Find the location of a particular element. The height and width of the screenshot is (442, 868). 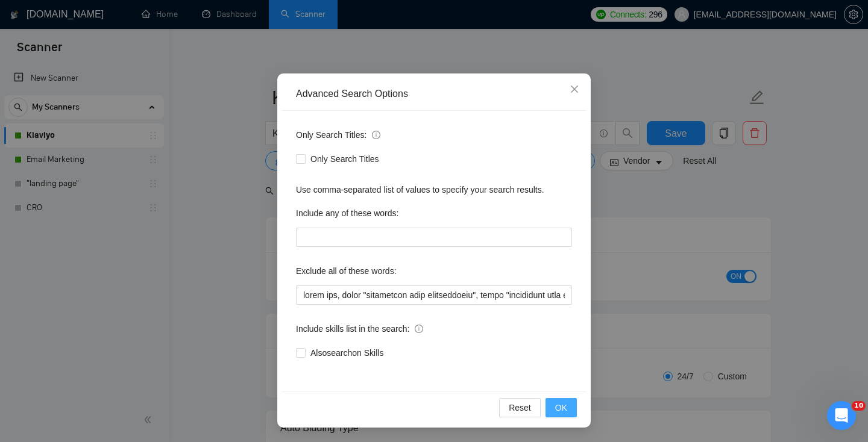

span: close is located at coordinates (574, 89).